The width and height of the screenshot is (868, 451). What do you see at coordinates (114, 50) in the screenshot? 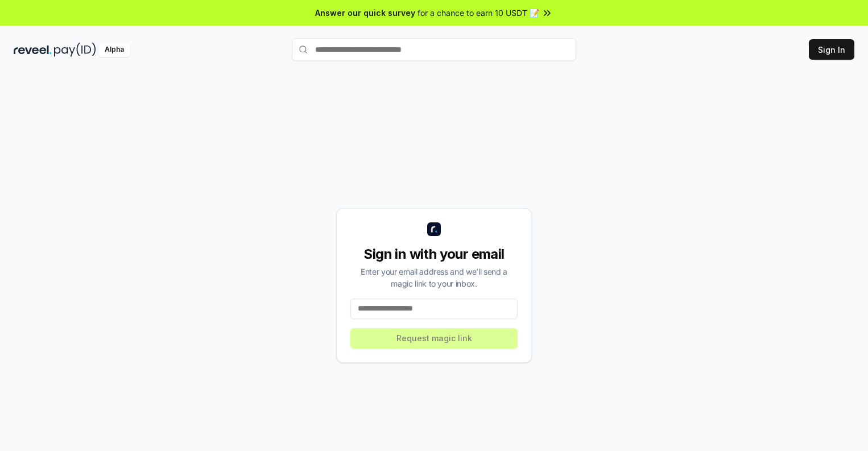
I see `div: Alpha` at bounding box center [114, 50].